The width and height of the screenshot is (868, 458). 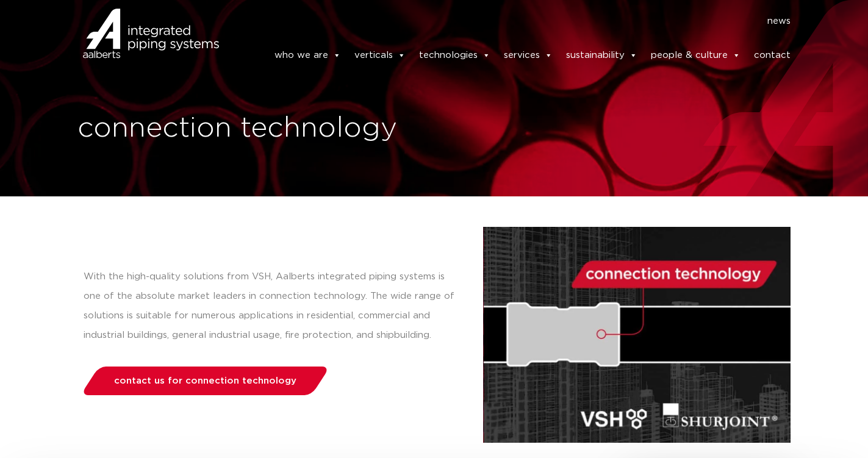 I want to click on a: contact, so click(x=772, y=56).